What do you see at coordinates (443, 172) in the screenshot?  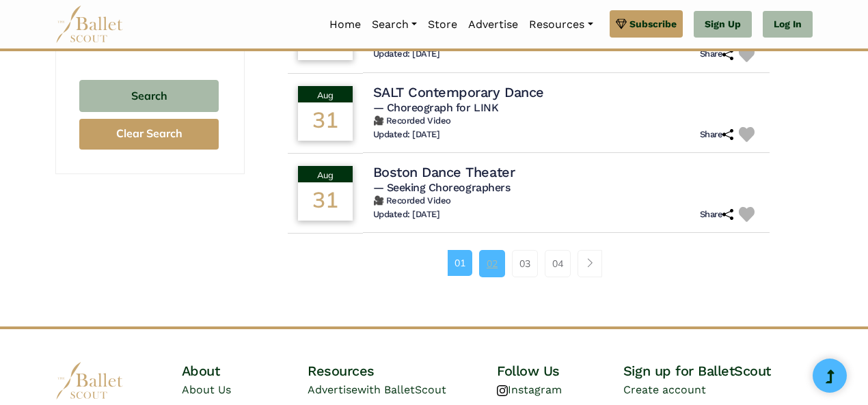 I see `h4: Boston Dance Theater` at bounding box center [443, 172].